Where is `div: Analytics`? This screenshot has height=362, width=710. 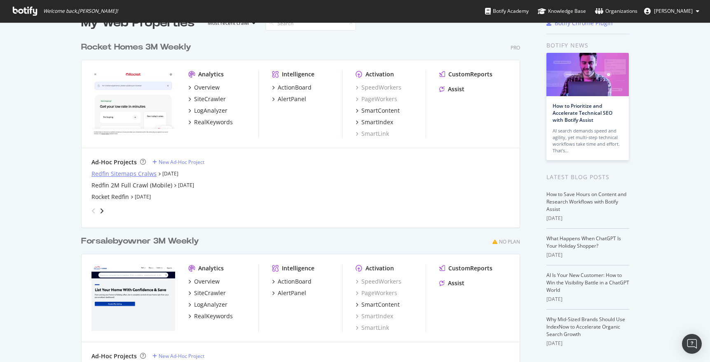
div: Analytics is located at coordinates (211, 74).